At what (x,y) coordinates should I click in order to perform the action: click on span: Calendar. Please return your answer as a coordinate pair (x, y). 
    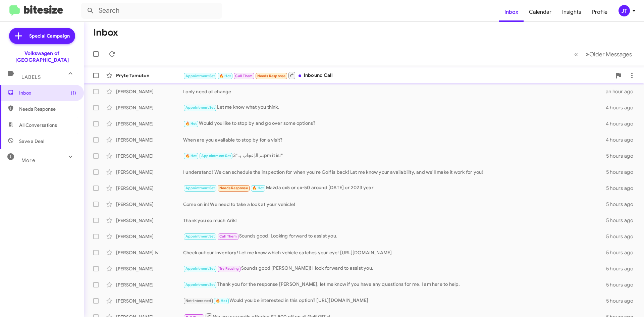
    Looking at the image, I should click on (540, 12).